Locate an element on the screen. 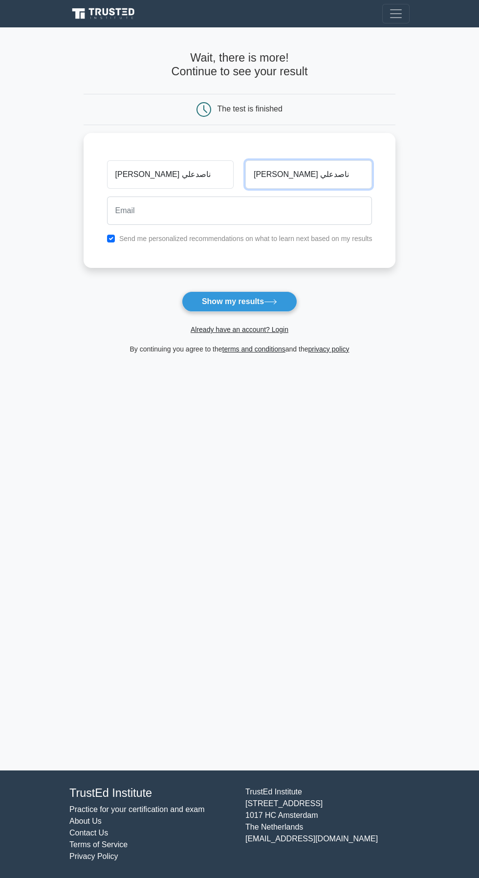  button: Toggle navigation is located at coordinates (396, 14).